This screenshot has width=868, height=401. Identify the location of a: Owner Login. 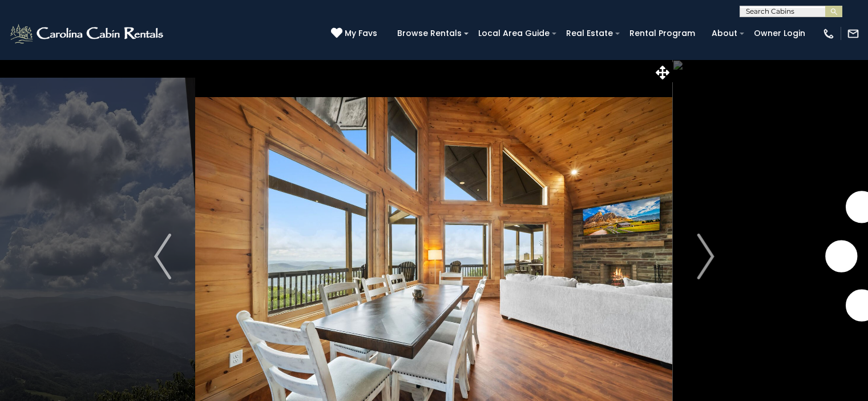
(780, 33).